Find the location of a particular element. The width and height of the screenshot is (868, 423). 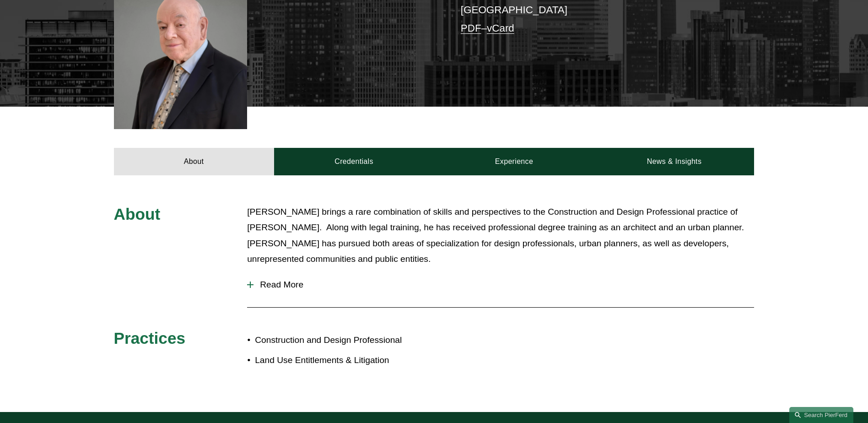

p: Land Use Entitlements & Litigation is located at coordinates (344, 360).